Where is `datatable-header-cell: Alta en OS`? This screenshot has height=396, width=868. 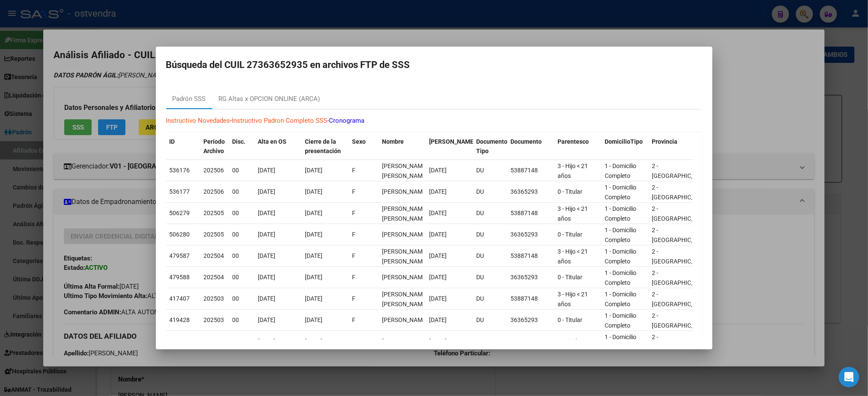
datatable-header-cell: Alta en OS is located at coordinates (278, 147).